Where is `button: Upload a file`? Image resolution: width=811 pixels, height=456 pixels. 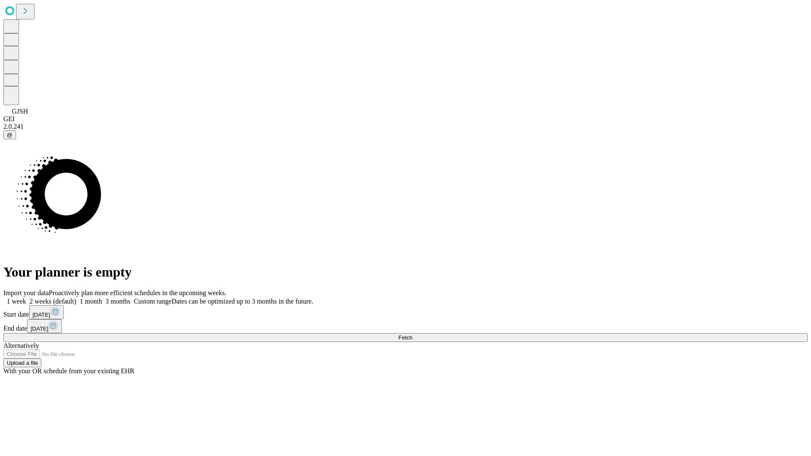
button: Upload a file is located at coordinates (22, 363).